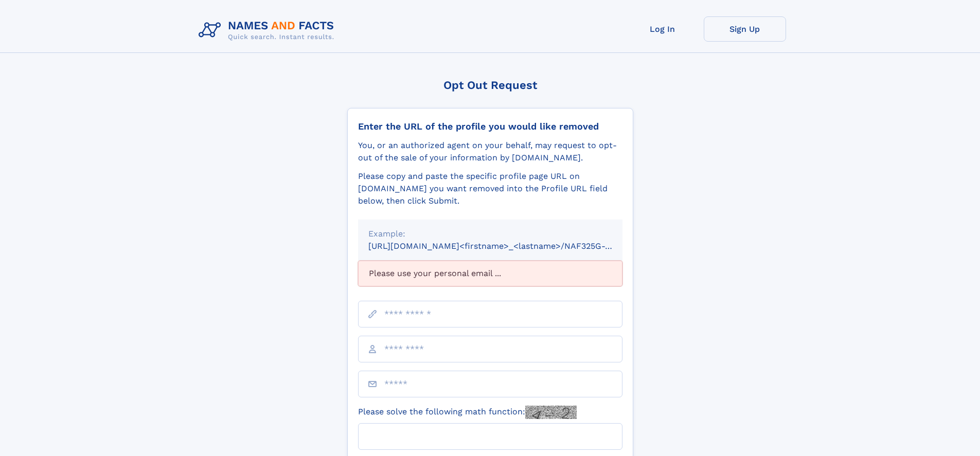 Image resolution: width=980 pixels, height=456 pixels. Describe the element at coordinates (490, 234) in the screenshot. I see `div: Example:` at that location.